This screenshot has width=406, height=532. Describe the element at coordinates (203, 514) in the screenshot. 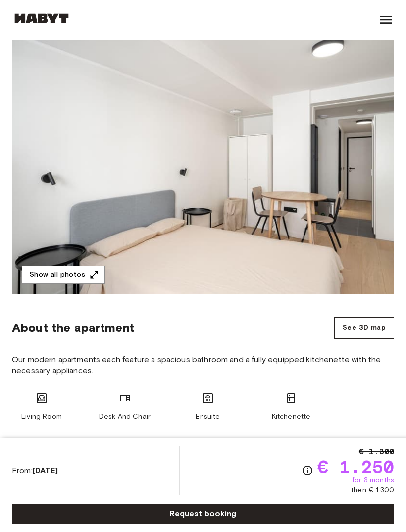

I see `a: Request booking` at that location.